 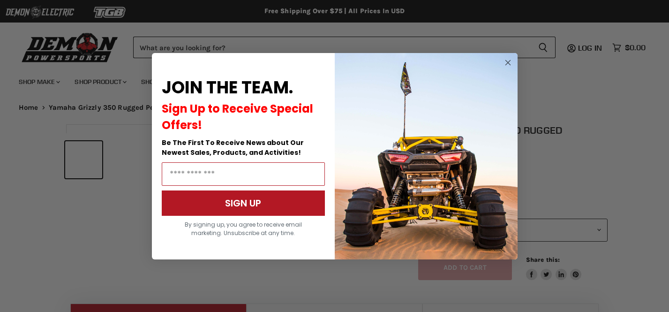 What do you see at coordinates (227, 87) in the screenshot?
I see `span: JOIN THE TEAM.` at bounding box center [227, 87].